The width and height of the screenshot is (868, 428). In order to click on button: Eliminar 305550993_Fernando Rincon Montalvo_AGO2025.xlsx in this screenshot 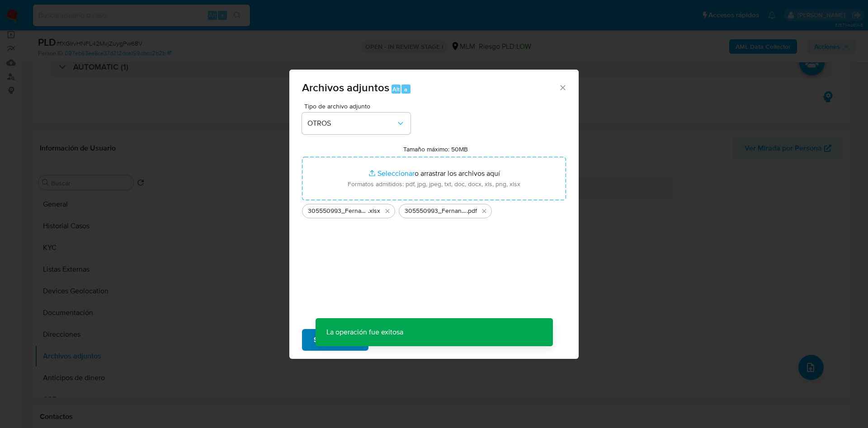, I will do `click(388, 211)`.